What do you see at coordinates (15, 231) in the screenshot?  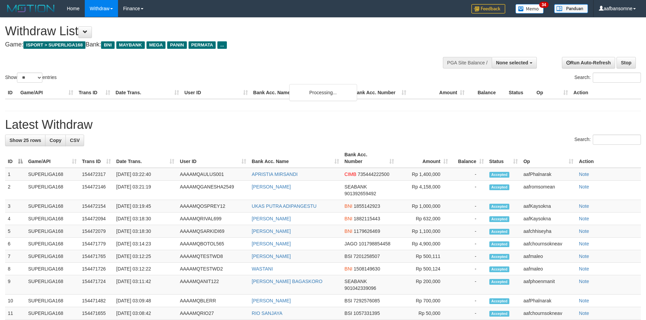 I see `td: 5` at bounding box center [15, 231].